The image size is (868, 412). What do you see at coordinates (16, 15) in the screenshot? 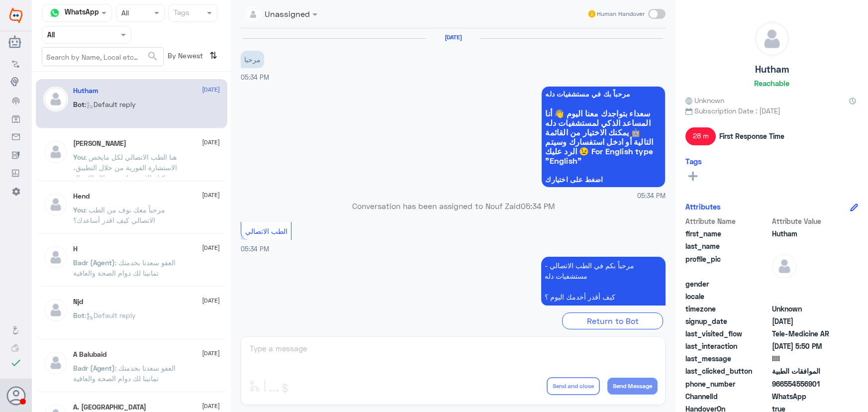
I see `img: Widebot Logo` at bounding box center [16, 15].